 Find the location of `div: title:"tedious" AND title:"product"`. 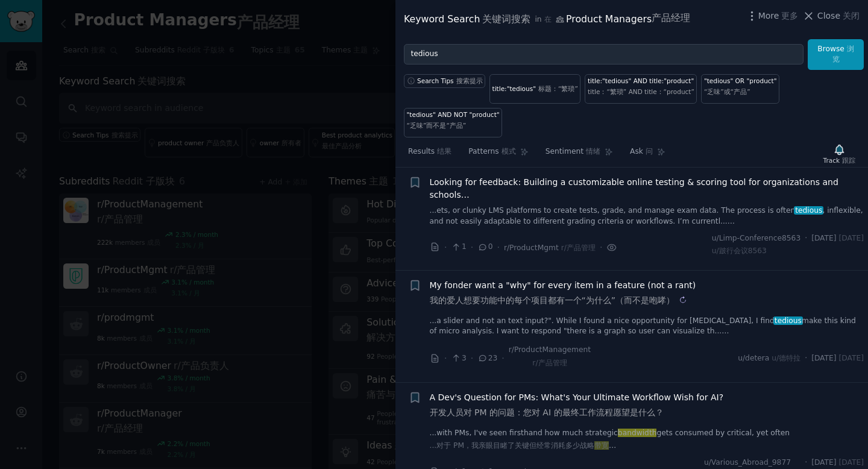

div: title:"tedious" AND title:"product" is located at coordinates (641, 88).